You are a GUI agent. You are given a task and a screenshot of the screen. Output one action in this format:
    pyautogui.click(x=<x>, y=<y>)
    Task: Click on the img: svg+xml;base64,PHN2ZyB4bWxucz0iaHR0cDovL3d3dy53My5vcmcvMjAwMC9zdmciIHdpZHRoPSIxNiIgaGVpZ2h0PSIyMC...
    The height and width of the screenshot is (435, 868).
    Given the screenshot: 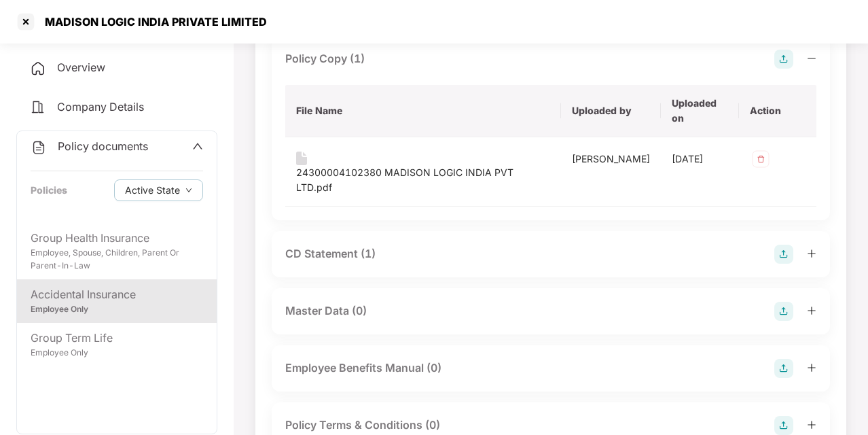 What is the action you would take?
    pyautogui.click(x=301, y=158)
    